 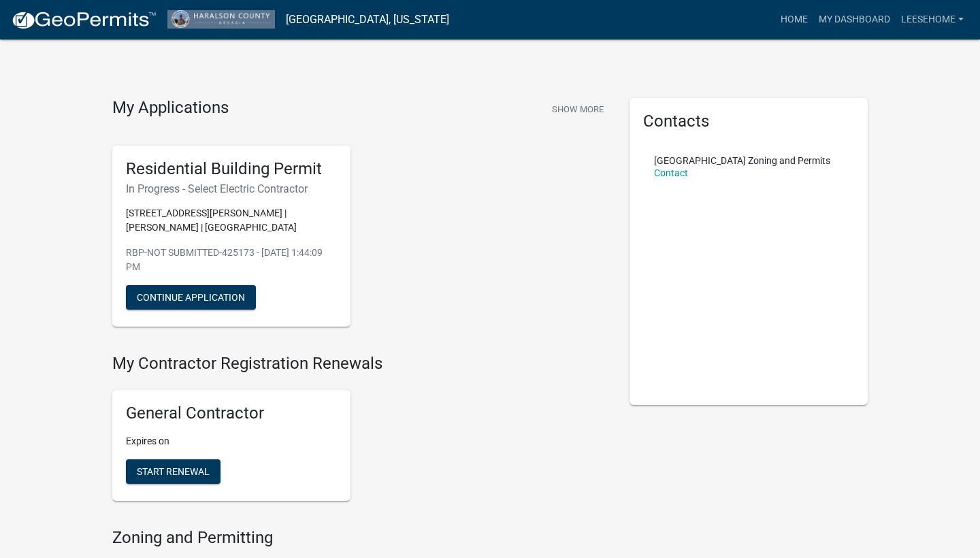 What do you see at coordinates (232, 188) in the screenshot?
I see `h6: In Progress - Select Electric Contractor` at bounding box center [232, 188].